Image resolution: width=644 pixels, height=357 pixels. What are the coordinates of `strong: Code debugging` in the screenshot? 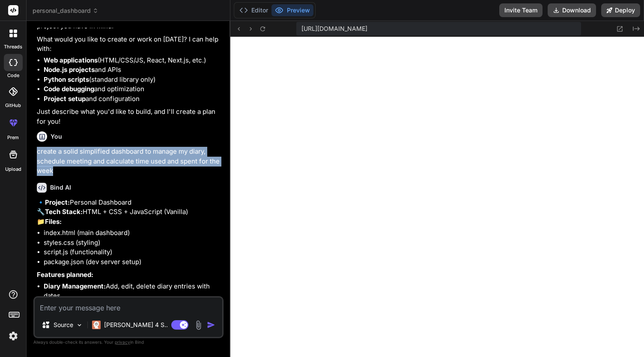 It's located at (69, 89).